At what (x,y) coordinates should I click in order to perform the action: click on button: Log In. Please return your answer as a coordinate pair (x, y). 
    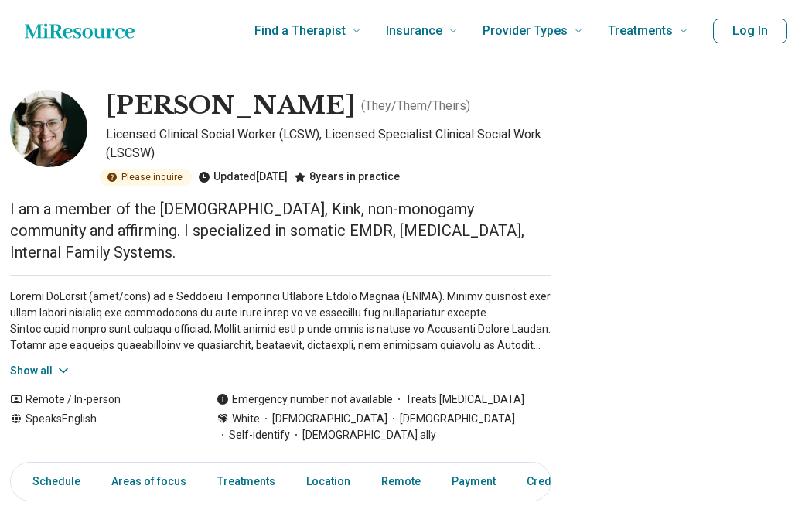
    Looking at the image, I should click on (750, 31).